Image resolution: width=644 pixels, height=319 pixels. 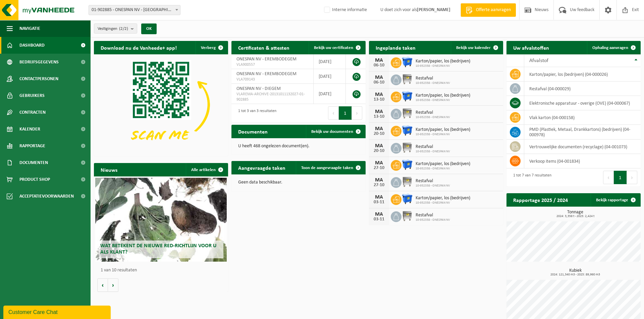 What do you see at coordinates (575, 272) in the screenshot?
I see `h3: Kubiek` at bounding box center [575, 272].